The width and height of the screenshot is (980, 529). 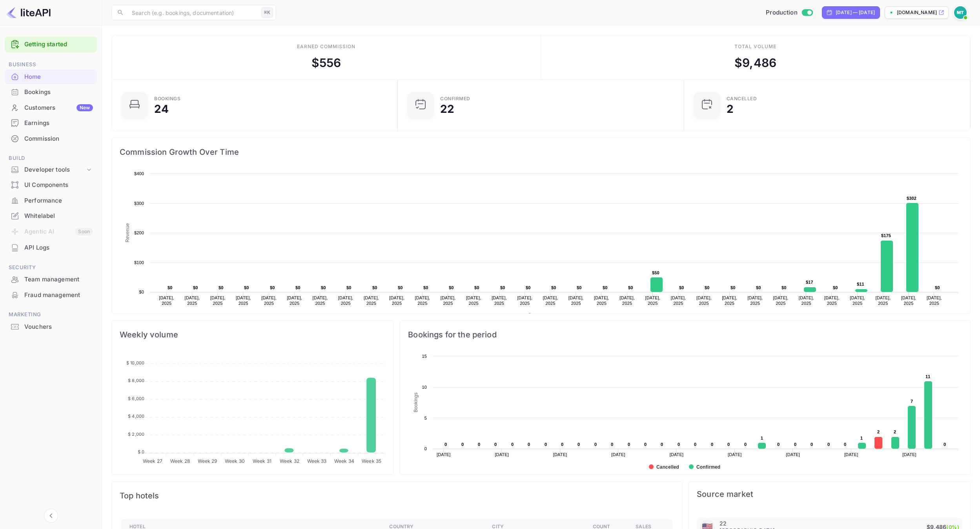 What do you see at coordinates (50, 185) in the screenshot?
I see `div: UI Components` at bounding box center [50, 185].